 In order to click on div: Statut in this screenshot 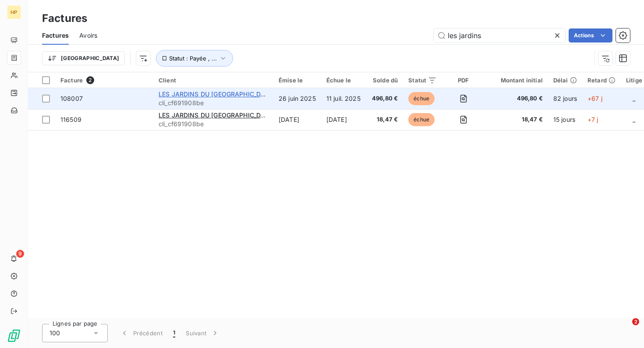, I will do `click(422, 80)`.